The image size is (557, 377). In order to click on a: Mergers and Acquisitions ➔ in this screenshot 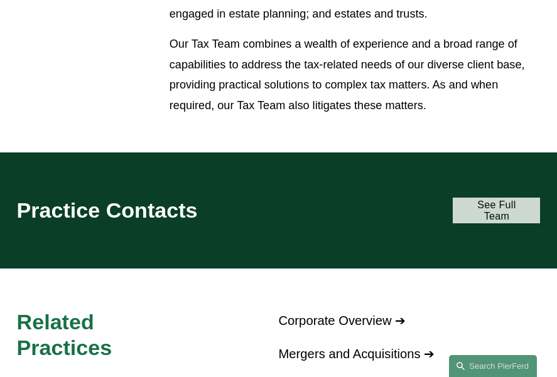, I will do `click(356, 354)`.